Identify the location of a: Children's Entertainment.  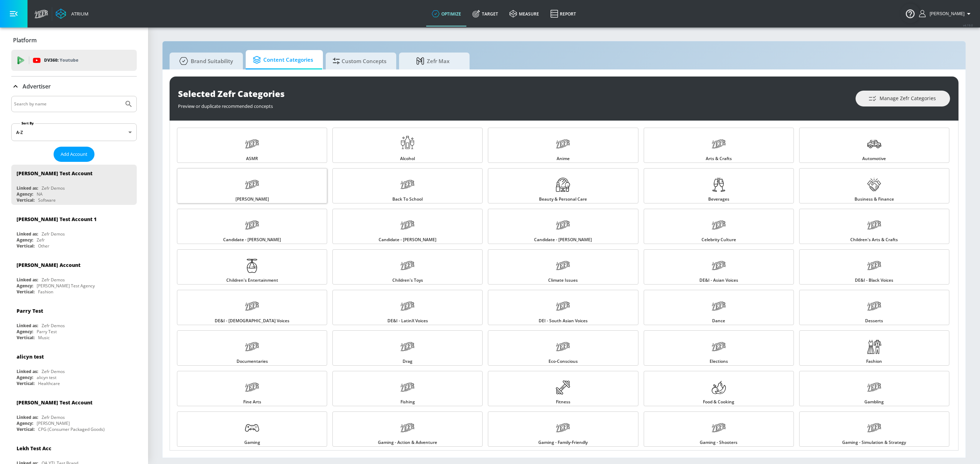
(252, 267).